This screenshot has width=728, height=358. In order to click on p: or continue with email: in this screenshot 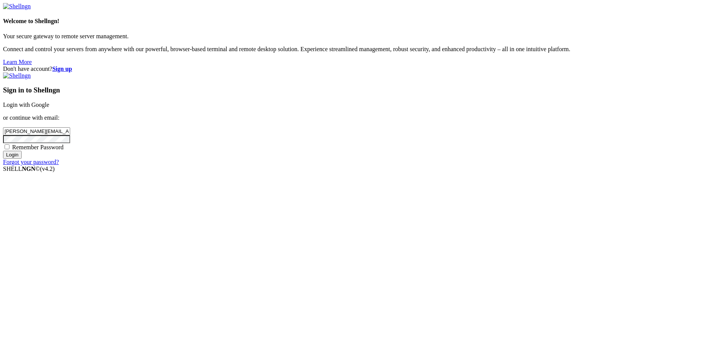, I will do `click(364, 118)`.